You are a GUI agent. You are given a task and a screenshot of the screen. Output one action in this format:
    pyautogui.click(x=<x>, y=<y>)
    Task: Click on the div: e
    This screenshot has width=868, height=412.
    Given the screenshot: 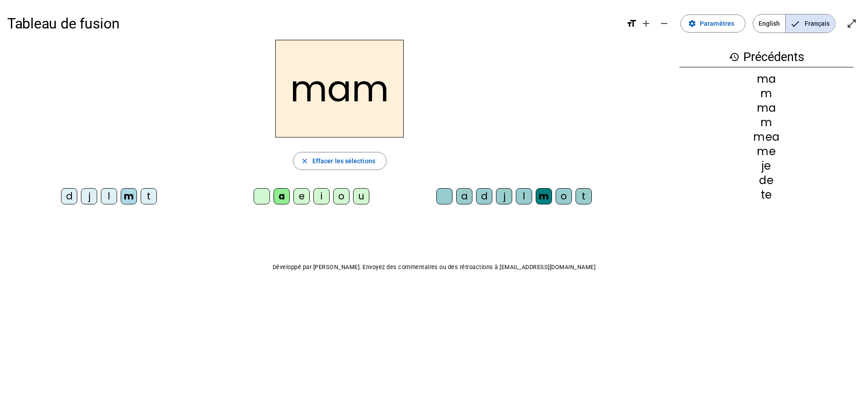 What is the action you would take?
    pyautogui.click(x=302, y=196)
    